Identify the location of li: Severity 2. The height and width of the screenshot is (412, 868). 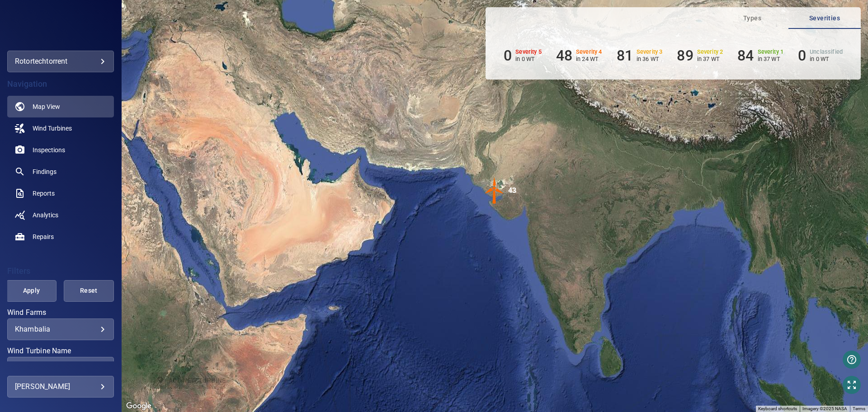
(700, 56).